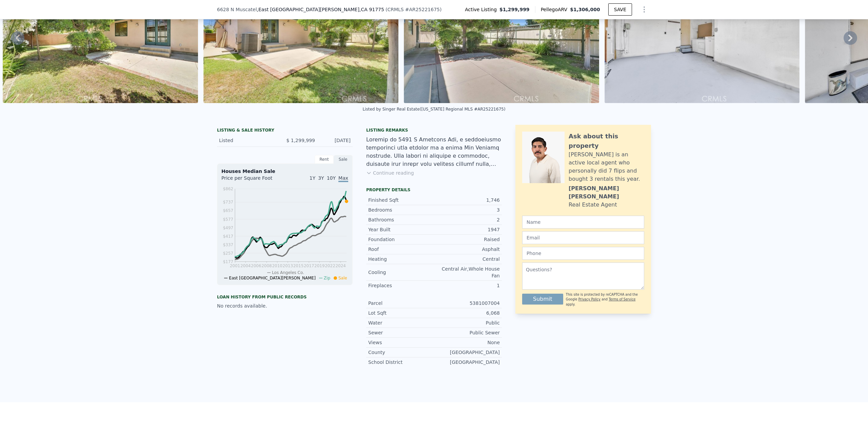 The height and width of the screenshot is (431, 868). Describe the element at coordinates (228, 245) in the screenshot. I see `tspan: $337` at that location.